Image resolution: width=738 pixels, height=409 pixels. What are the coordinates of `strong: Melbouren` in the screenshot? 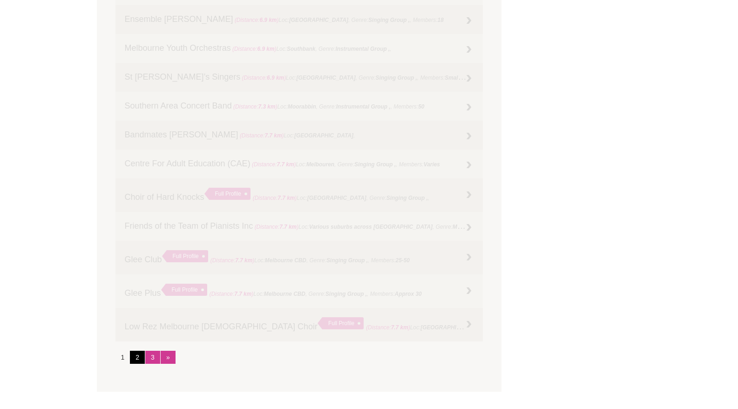 It's located at (320, 164).